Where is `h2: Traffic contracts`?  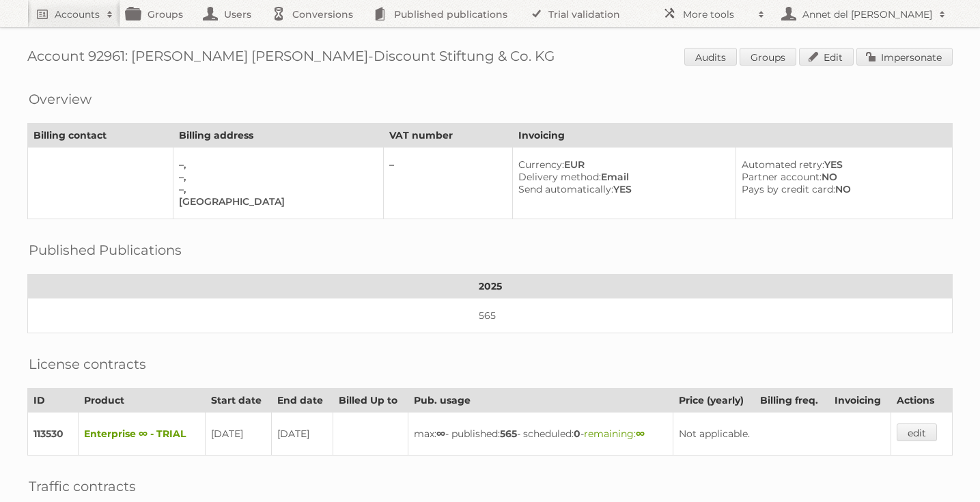
h2: Traffic contracts is located at coordinates (82, 487).